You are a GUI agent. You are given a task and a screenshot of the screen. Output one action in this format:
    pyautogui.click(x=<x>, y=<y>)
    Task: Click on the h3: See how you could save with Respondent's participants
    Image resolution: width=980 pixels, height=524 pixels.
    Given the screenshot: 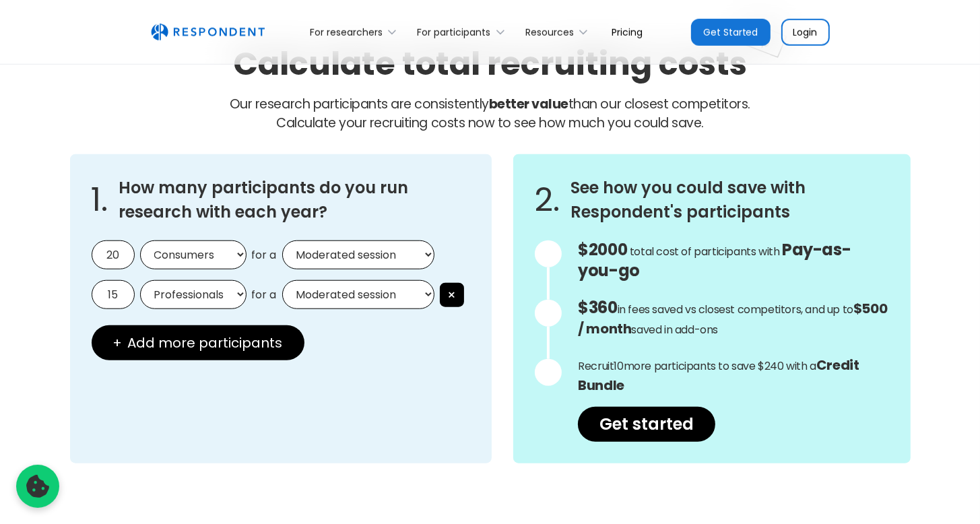 What is the action you would take?
    pyautogui.click(x=729, y=200)
    